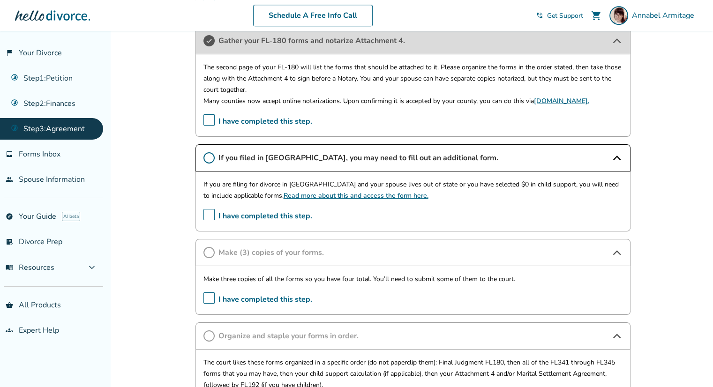  I want to click on span: explore, so click(9, 216).